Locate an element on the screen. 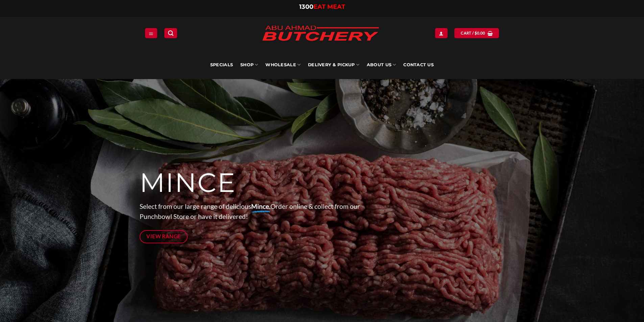  a: Delivery & Pickup is located at coordinates (334, 65).